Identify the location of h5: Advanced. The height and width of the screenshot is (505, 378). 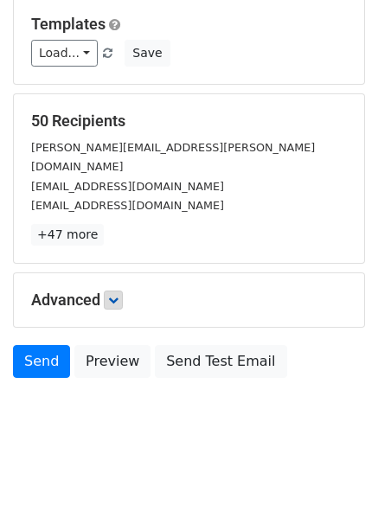
(188, 300).